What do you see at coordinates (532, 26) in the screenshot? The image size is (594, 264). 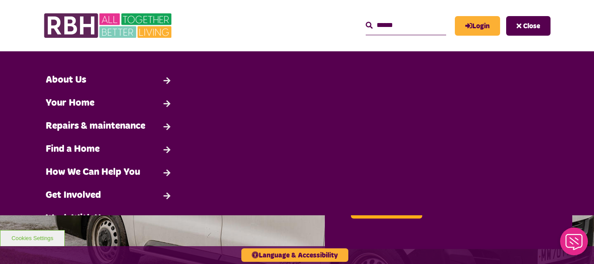 I see `span: Close` at bounding box center [532, 26].